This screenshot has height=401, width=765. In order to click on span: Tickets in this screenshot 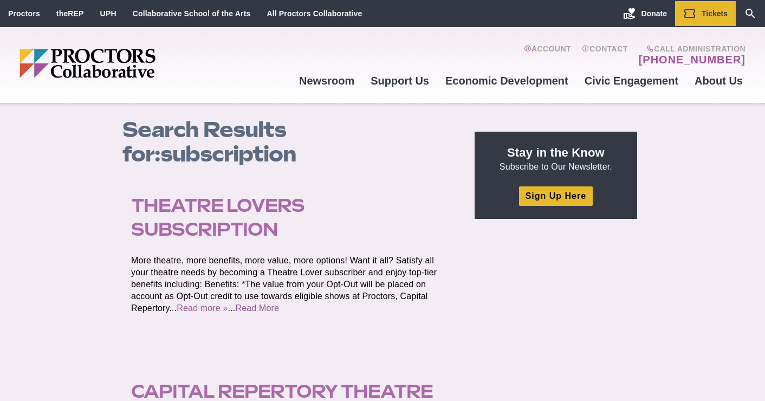, I will do `click(715, 14)`.